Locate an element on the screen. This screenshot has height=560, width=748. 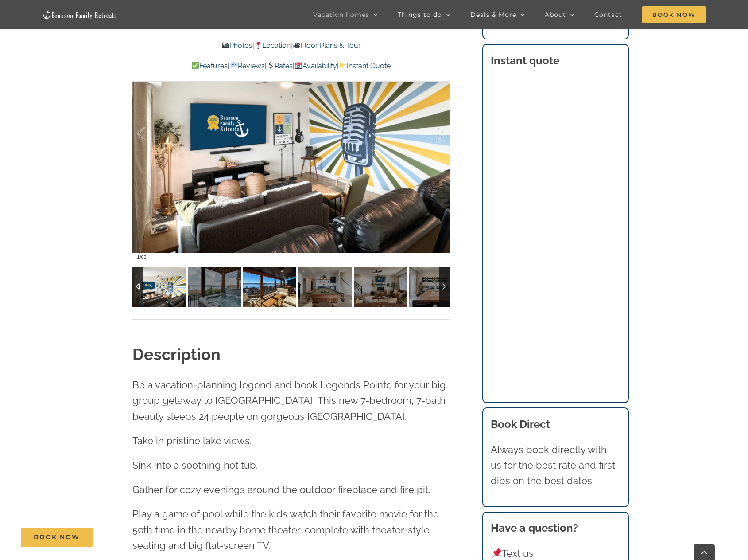
strong: Have a question? is located at coordinates (534, 527).